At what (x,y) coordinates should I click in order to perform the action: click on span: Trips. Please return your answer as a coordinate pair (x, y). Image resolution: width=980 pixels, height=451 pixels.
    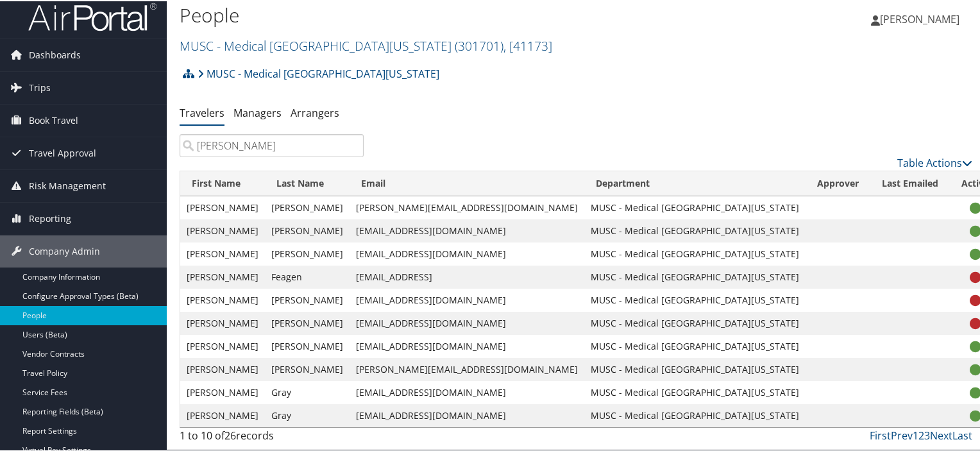
    Looking at the image, I should click on (40, 87).